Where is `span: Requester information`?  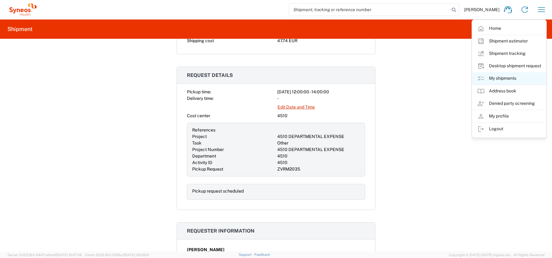 span: Requester information is located at coordinates (221, 231).